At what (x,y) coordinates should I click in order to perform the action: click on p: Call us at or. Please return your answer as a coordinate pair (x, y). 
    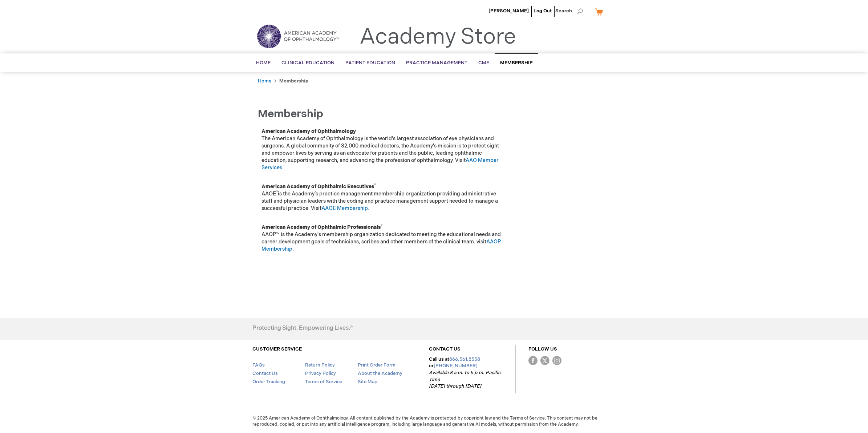
    Looking at the image, I should click on (466, 373).